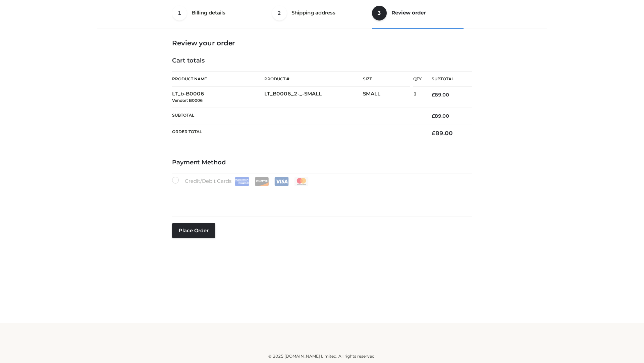 Image resolution: width=644 pixels, height=363 pixels. Describe the element at coordinates (218, 79) in the screenshot. I see `th: Product Name` at that location.